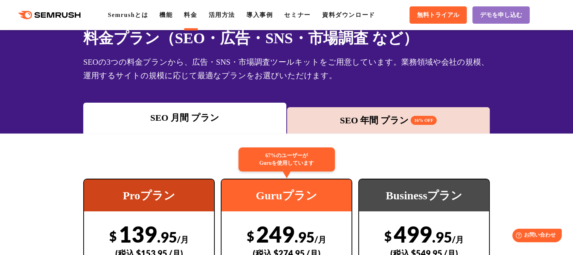  What do you see at coordinates (286, 195) in the screenshot?
I see `div: Guruプラン` at bounding box center [286, 195].